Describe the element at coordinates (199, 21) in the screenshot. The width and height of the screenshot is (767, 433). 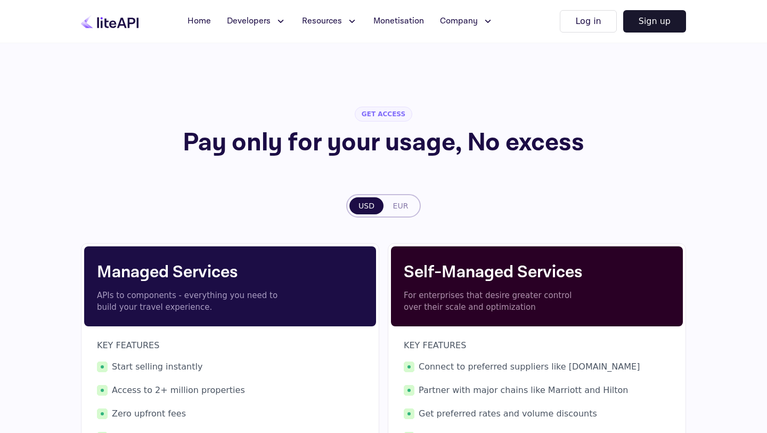
I see `a: Home` at that location.